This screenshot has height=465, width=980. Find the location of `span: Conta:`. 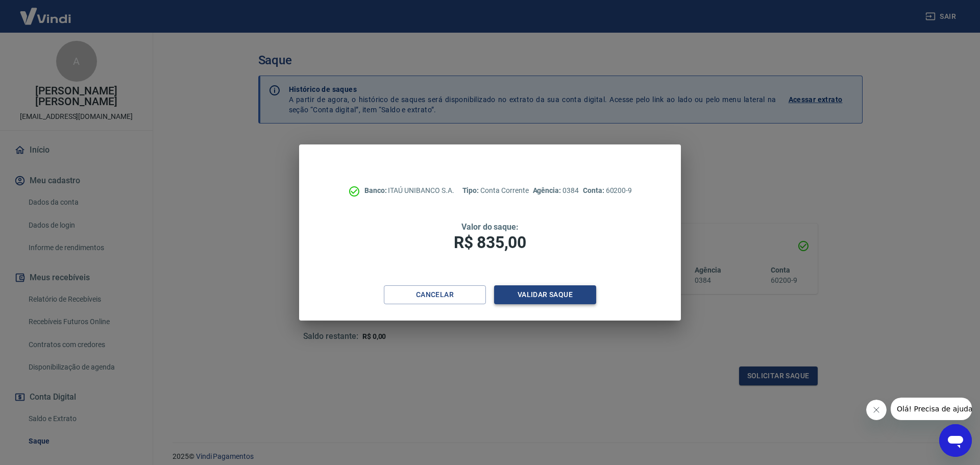

span: Conta: is located at coordinates (594, 190).